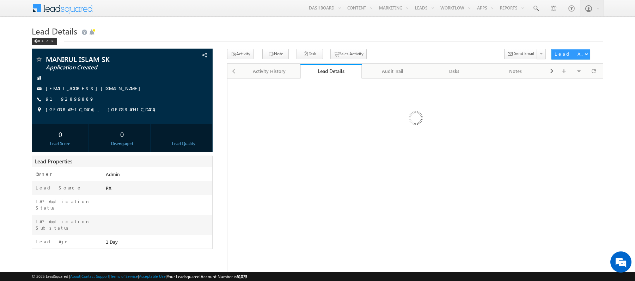 The height and width of the screenshot is (281, 635). Describe the element at coordinates (392, 71) in the screenshot. I see `a: Audit Trail` at that location.